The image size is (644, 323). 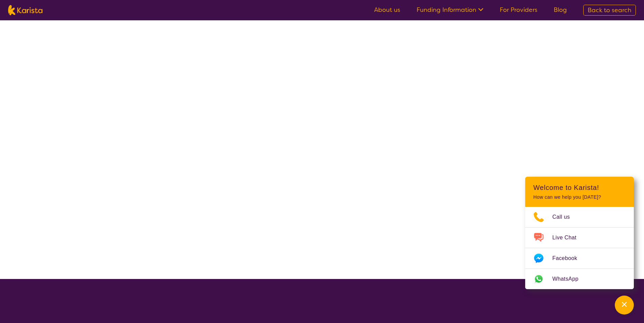 What do you see at coordinates (610, 10) in the screenshot?
I see `span: Back to search` at bounding box center [610, 10].